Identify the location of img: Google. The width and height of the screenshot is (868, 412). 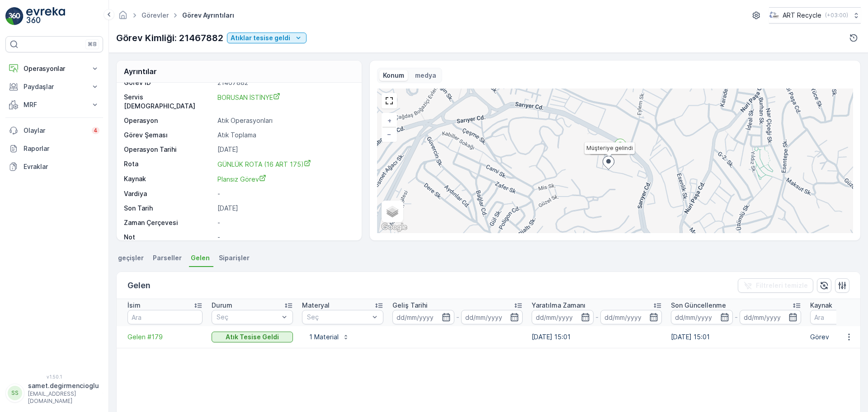
(394, 227).